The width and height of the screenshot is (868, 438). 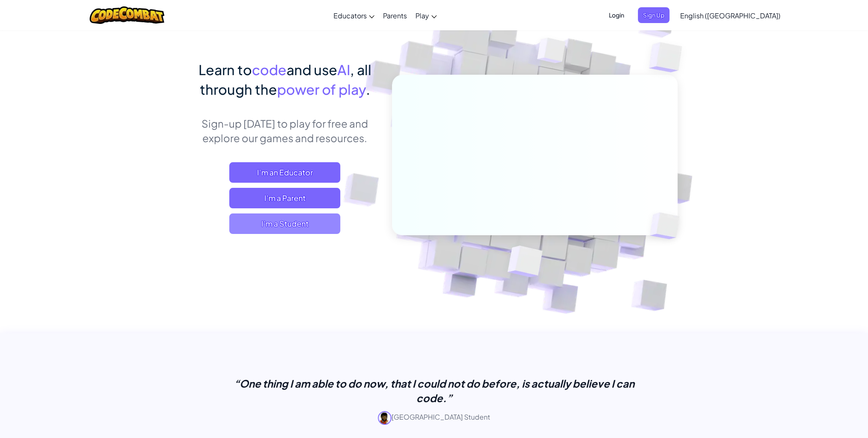 What do you see at coordinates (285, 198) in the screenshot?
I see `span: I'm a Parent` at bounding box center [285, 198].